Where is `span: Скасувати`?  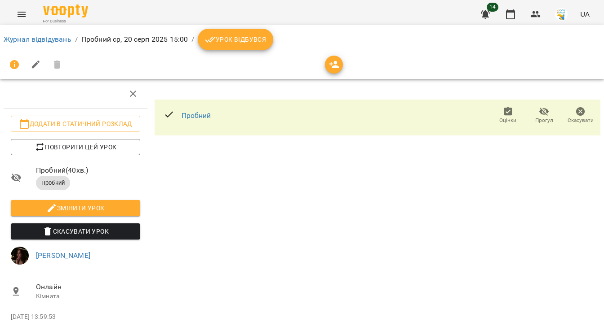
span: Скасувати is located at coordinates (580, 120).